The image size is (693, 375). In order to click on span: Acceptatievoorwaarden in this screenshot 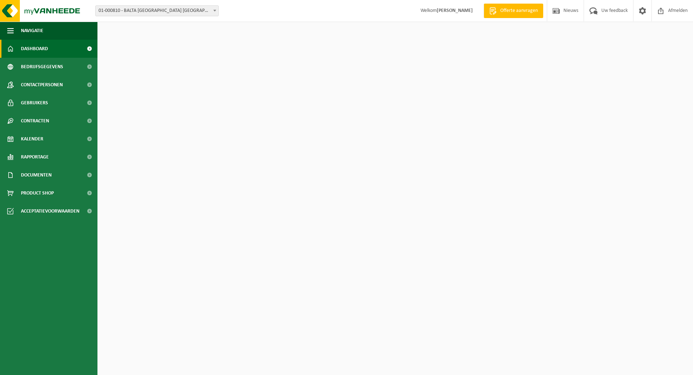, I will do `click(50, 211)`.